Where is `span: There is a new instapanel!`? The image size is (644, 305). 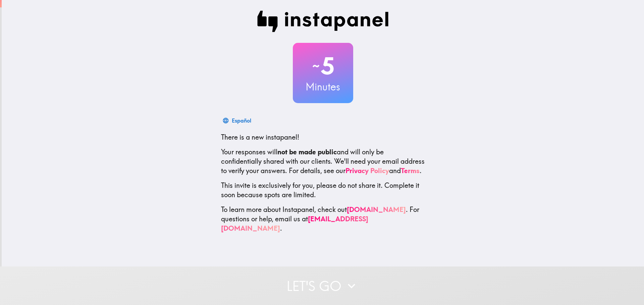
span: There is a new instapanel! is located at coordinates (260, 137).